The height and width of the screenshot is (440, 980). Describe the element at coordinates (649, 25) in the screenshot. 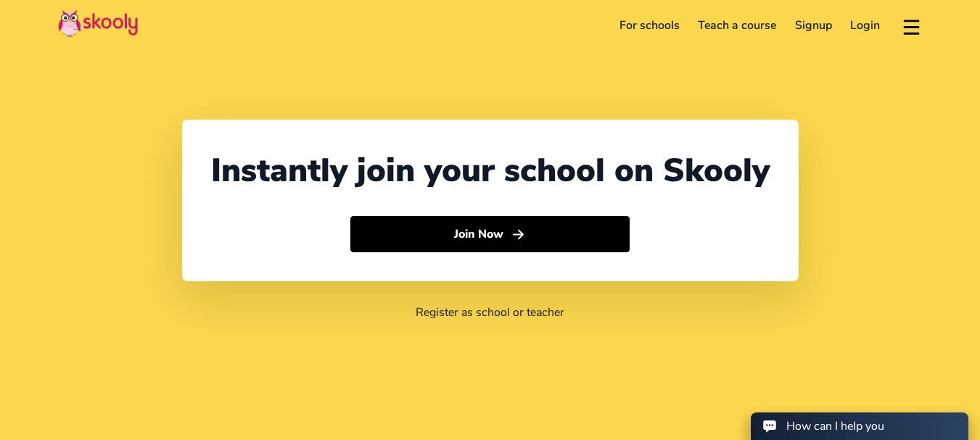

I see `a: For schools` at that location.